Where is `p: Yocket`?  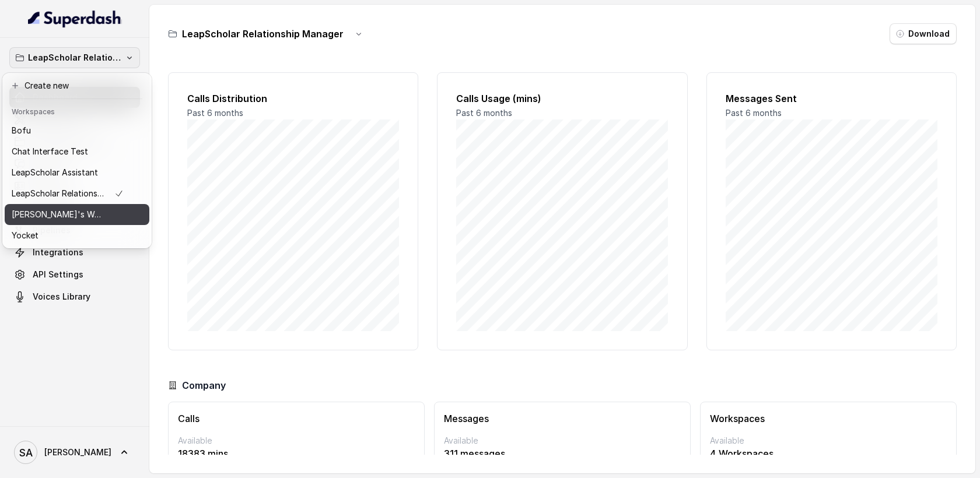
p: Yocket is located at coordinates (25, 236).